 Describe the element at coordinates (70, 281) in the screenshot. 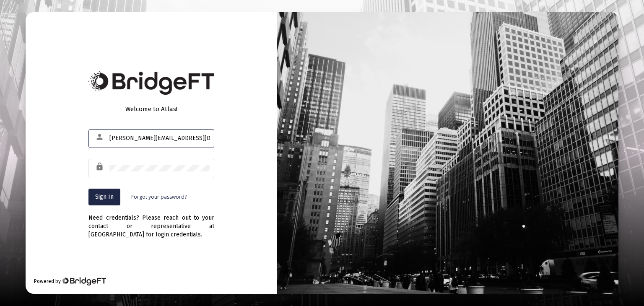

I see `div: Powered by` at that location.